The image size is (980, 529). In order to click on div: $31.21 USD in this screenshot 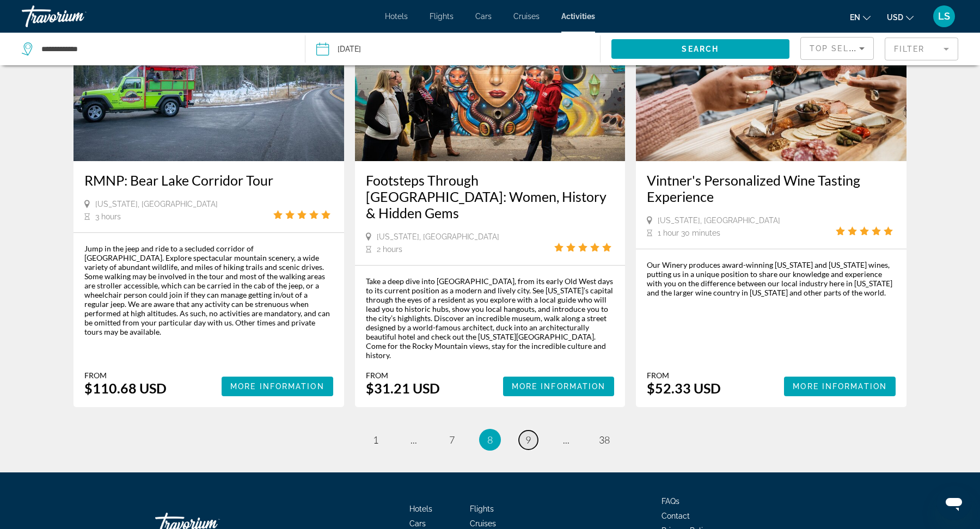, I will do `click(403, 388)`.